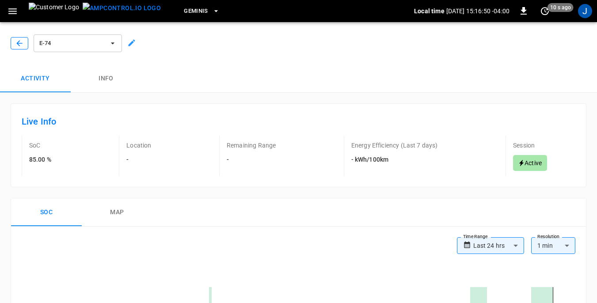 The image size is (597, 303). What do you see at coordinates (202, 11) in the screenshot?
I see `button: Geminis` at bounding box center [202, 11].